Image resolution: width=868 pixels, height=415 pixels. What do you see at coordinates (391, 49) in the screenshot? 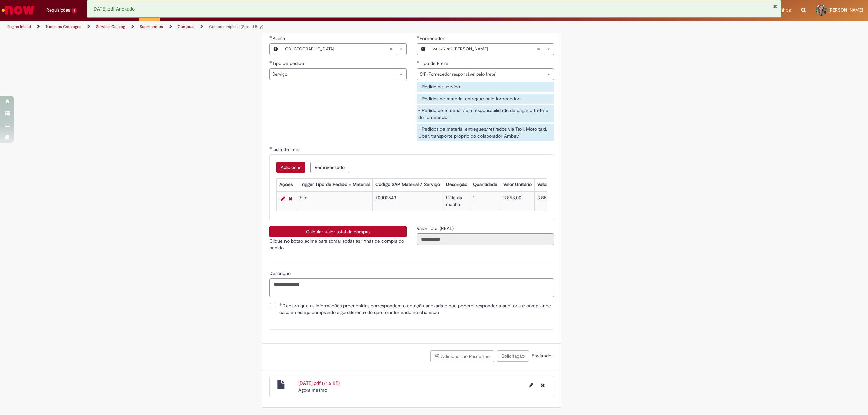
I see `abbr: Limpar campo Planta` at bounding box center [391, 49].